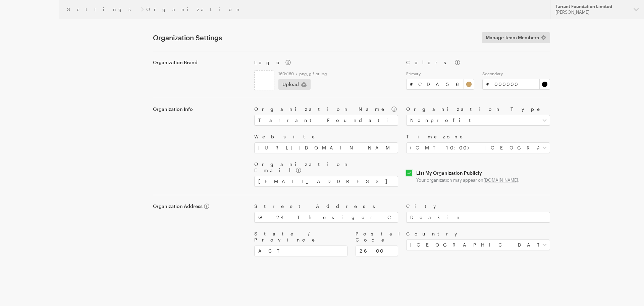  Describe the element at coordinates (200, 62) in the screenshot. I see `label: Organization Brand` at that location.